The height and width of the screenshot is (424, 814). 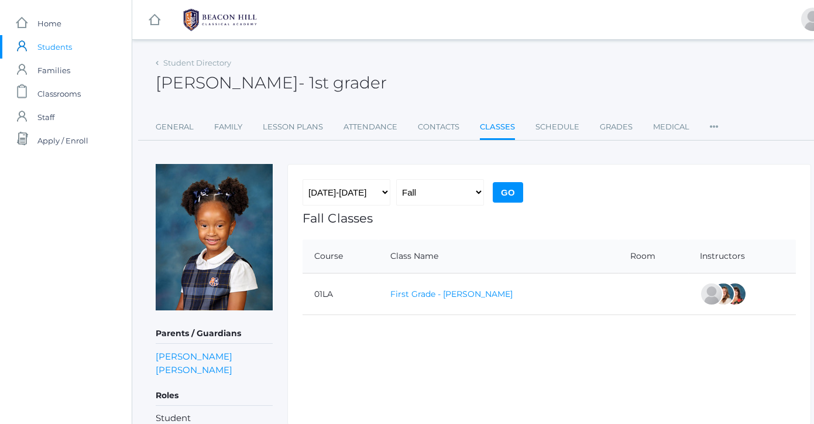 I want to click on h5: Roles, so click(x=214, y=396).